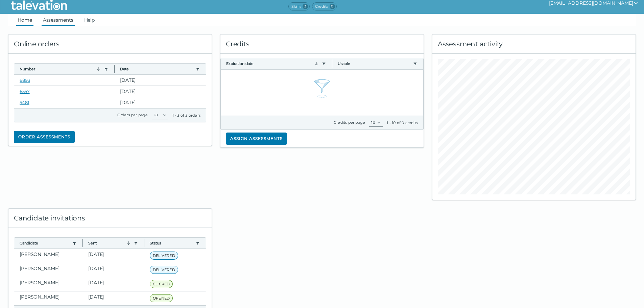 This screenshot has height=308, width=644. What do you see at coordinates (161, 284) in the screenshot?
I see `span: CLICKED` at bounding box center [161, 284].